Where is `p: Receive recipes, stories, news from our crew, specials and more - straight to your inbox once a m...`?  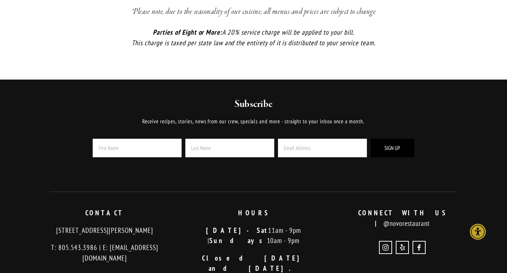
p: Receive recipes, stories, news from our crew, specials and more - straight to your inbox once a m... is located at coordinates (253, 121).